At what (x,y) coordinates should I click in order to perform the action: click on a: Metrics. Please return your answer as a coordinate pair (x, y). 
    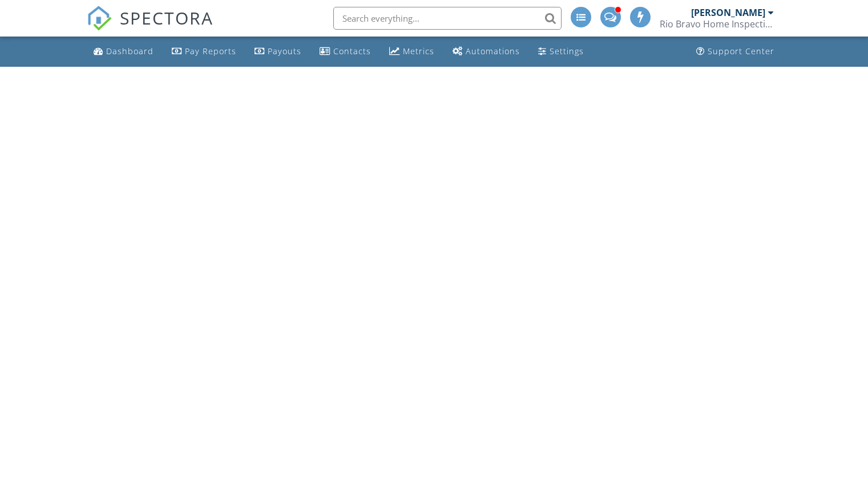
    Looking at the image, I should click on (412, 51).